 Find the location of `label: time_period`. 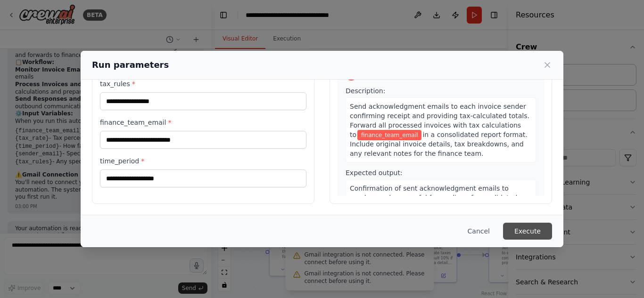

label: time_period is located at coordinates (203, 161).